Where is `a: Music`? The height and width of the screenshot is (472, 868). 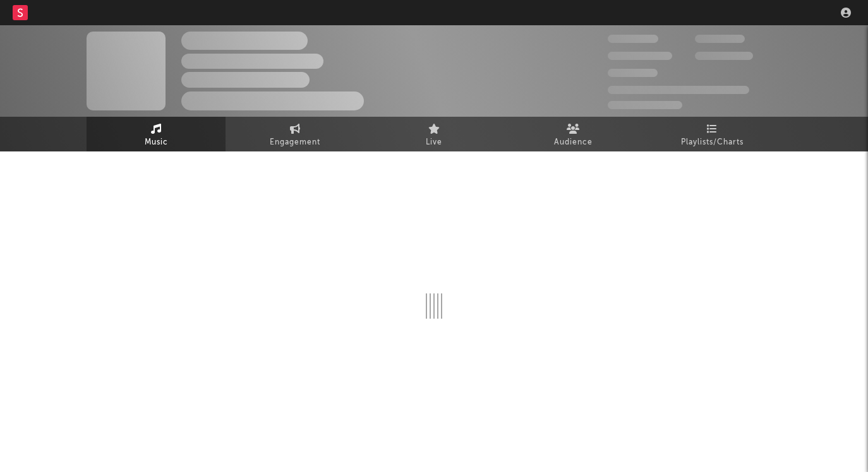
a: Music is located at coordinates (156, 134).